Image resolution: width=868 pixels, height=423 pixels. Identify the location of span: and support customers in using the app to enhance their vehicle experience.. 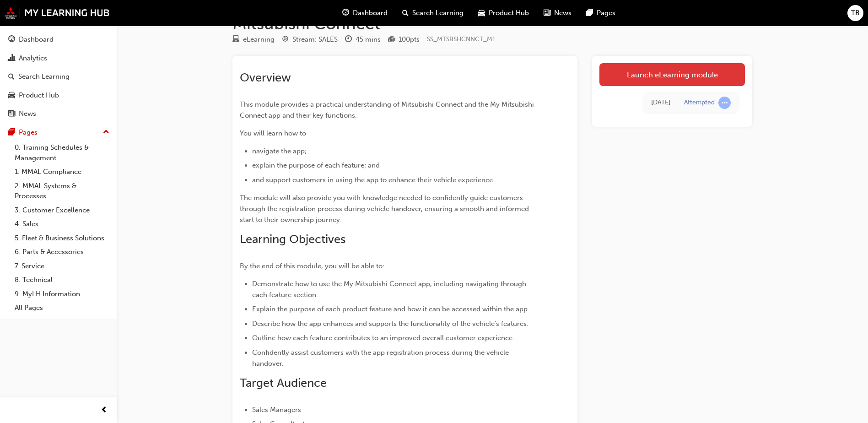
(374, 180).